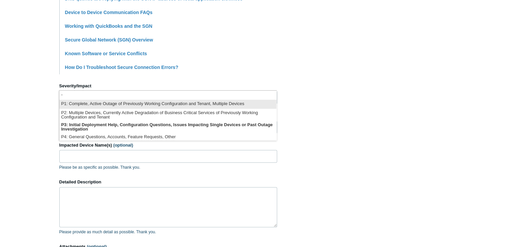  What do you see at coordinates (168, 137) in the screenshot?
I see `li: P4: General Questions, Accounts, Feature Requests, Other` at bounding box center [168, 137].